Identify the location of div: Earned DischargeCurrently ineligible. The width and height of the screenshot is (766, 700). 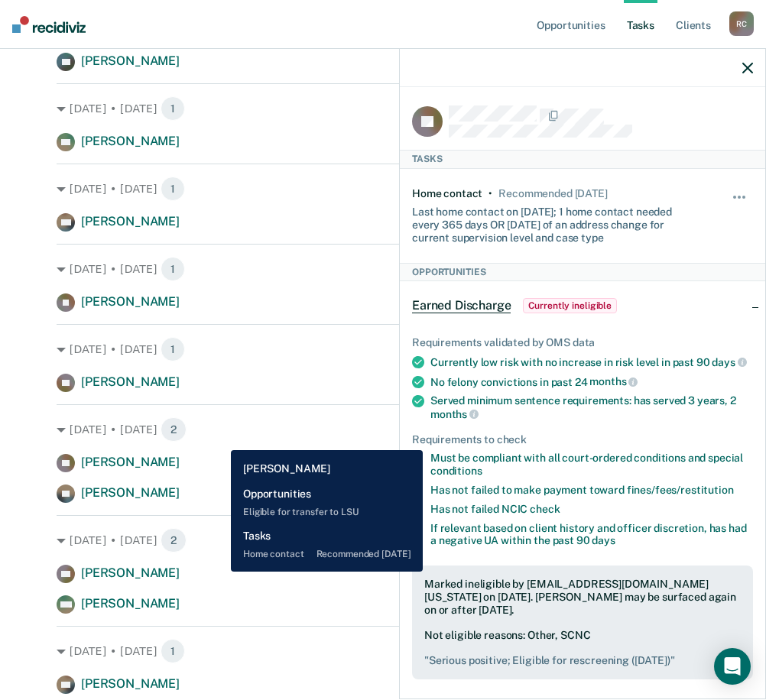
(582, 305).